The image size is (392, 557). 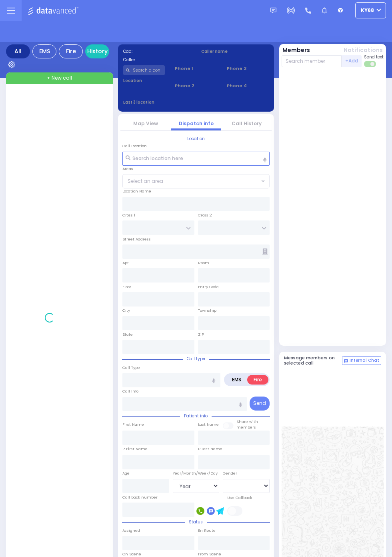 What do you see at coordinates (145, 181) in the screenshot?
I see `span: Select an area` at bounding box center [145, 181].